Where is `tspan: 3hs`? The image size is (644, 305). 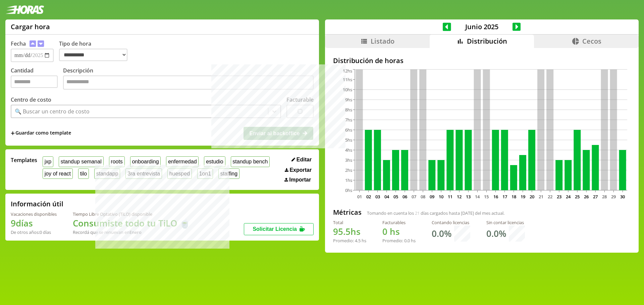 tspan: 3hs is located at coordinates (348, 160).